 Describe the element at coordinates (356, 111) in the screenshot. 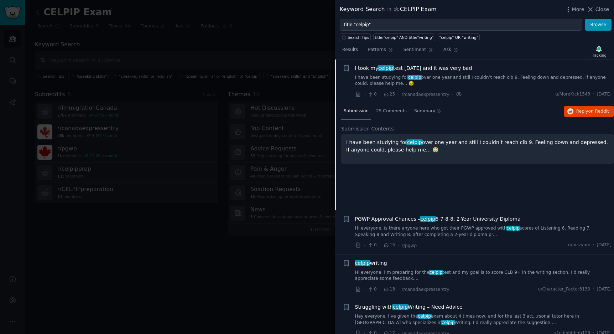

I see `span: Submission` at that location.